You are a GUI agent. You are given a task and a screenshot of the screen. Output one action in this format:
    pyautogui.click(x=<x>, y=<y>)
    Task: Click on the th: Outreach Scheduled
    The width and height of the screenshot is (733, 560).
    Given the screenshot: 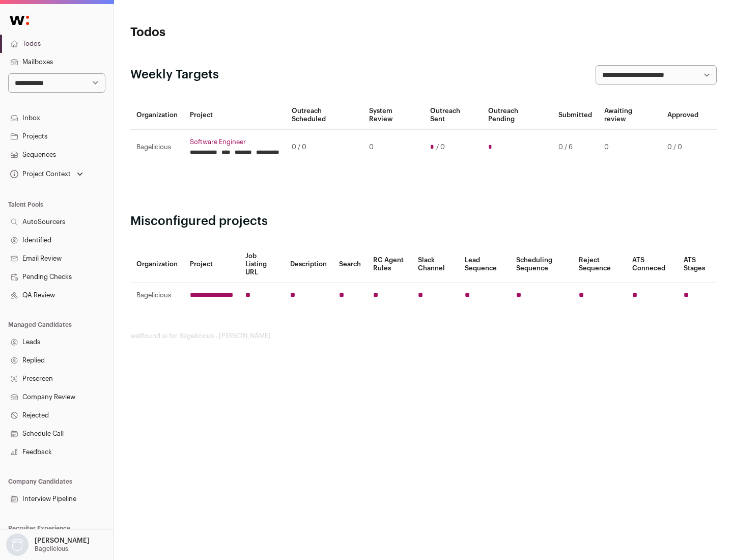 What is the action you would take?
    pyautogui.click(x=324, y=115)
    